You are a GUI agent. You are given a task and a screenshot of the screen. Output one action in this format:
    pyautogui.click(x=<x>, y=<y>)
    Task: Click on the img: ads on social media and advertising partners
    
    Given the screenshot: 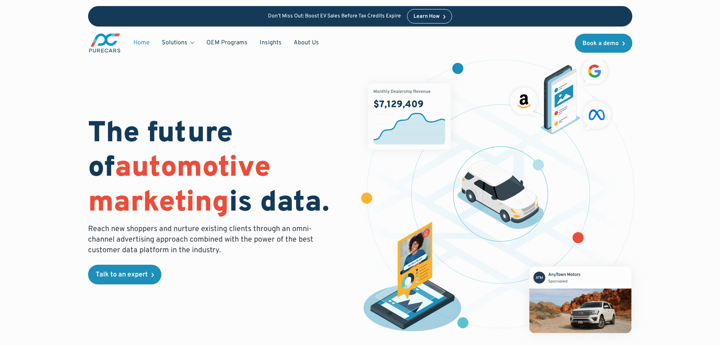 What is the action you would take?
    pyautogui.click(x=561, y=94)
    